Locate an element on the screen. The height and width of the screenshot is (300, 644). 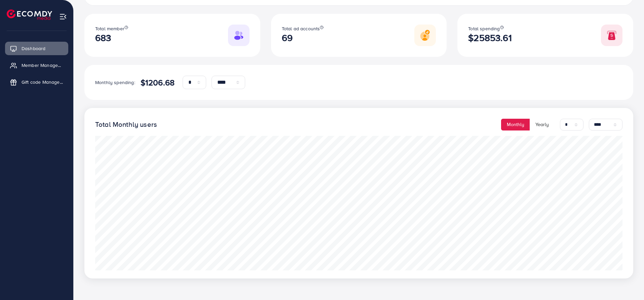
h4: Total Monthly users is located at coordinates (126, 124).